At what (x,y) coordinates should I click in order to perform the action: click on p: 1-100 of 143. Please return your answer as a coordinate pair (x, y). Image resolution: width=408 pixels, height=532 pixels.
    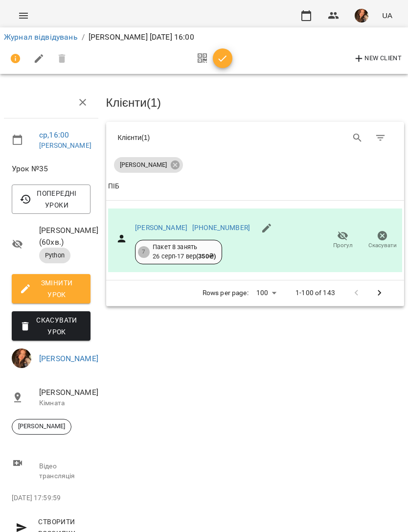
    Looking at the image, I should click on (315, 293).